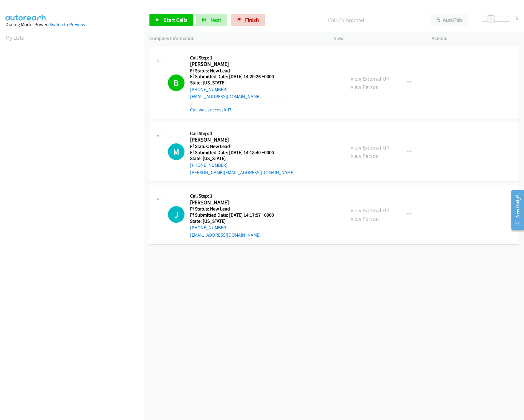 The image size is (524, 420). What do you see at coordinates (176, 20) in the screenshot?
I see `span: Start Calls` at bounding box center [176, 20].